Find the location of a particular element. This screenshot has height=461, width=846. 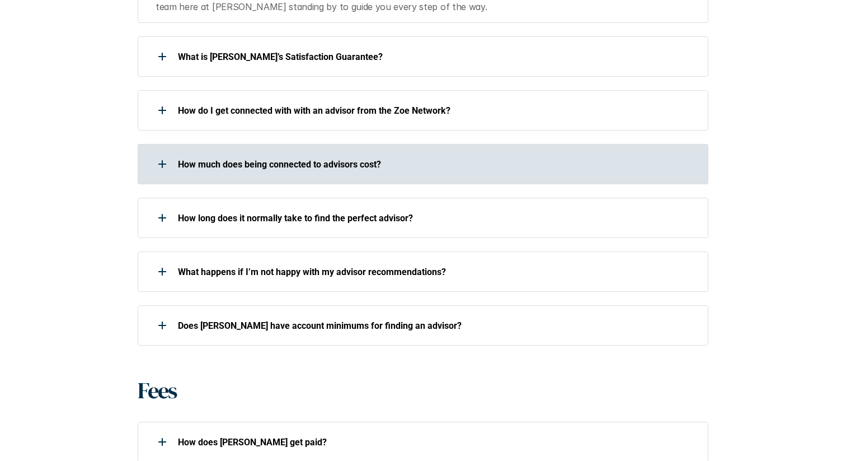

p: What happens if I’m not happy with my advisor recommendations? is located at coordinates (436, 271).